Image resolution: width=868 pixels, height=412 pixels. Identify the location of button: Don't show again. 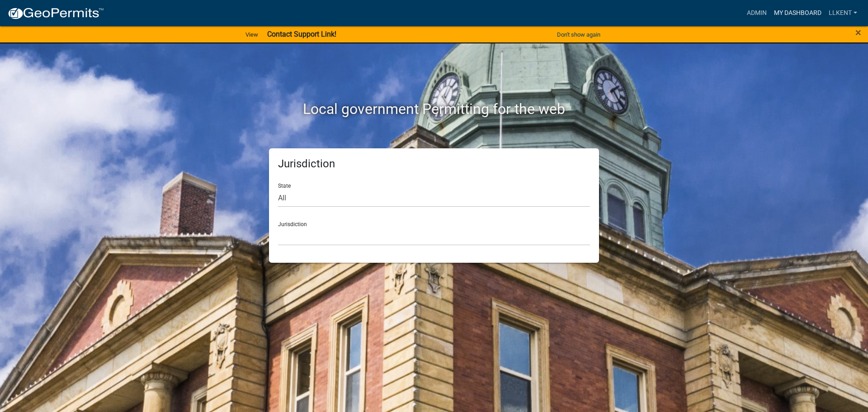
(579, 35).